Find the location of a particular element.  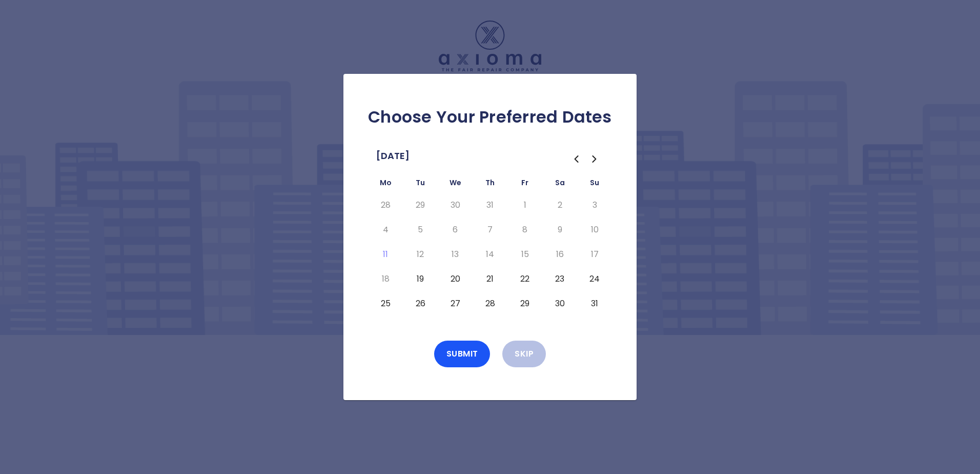

th: Monday is located at coordinates (386, 184).